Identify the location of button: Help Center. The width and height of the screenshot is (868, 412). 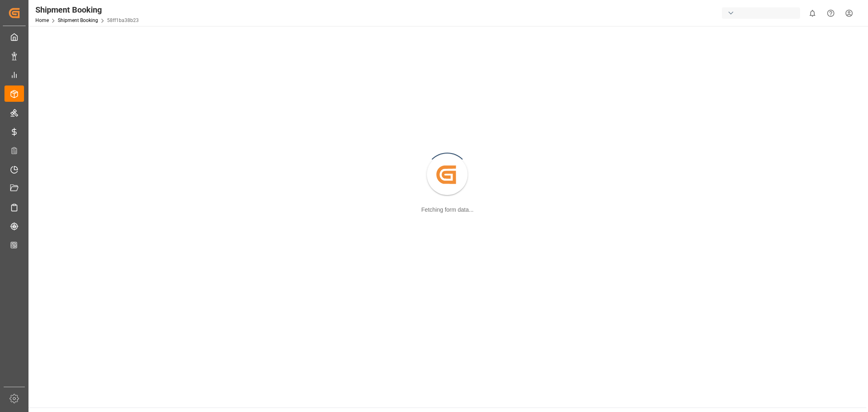
(831, 13).